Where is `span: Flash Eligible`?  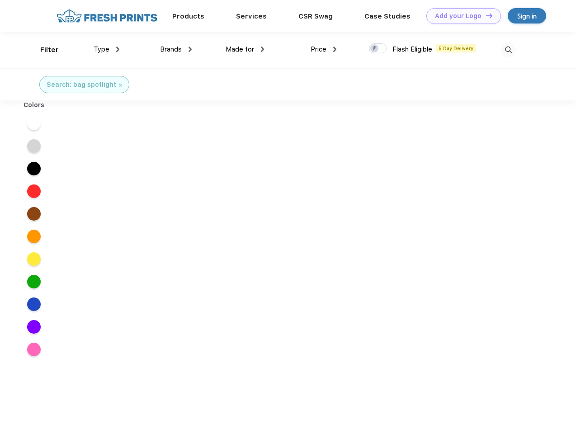
span: Flash Eligible is located at coordinates (413, 49).